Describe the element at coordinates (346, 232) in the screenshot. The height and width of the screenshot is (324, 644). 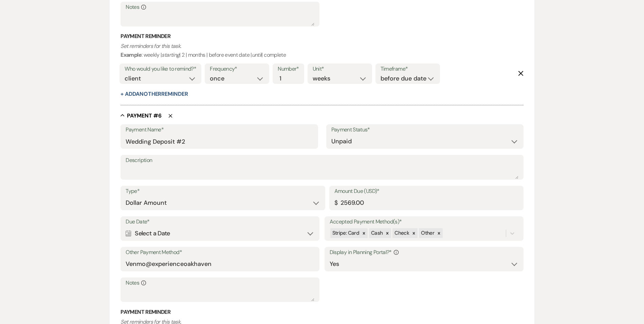
I see `span: Stripe: Card` at that location.